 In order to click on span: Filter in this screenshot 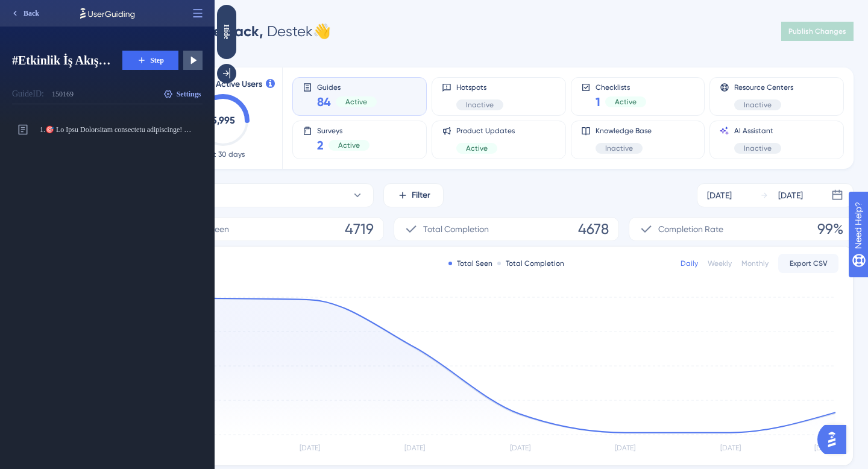, I will do `click(421, 195)`.